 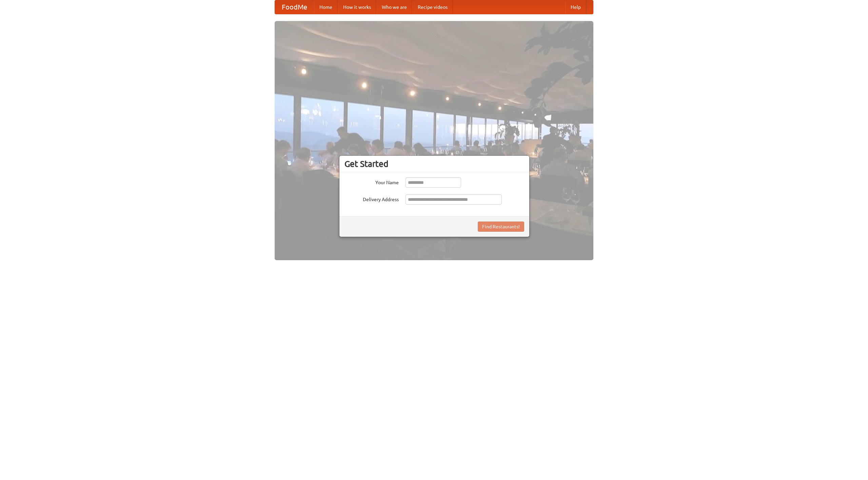 I want to click on a: Recipe videos, so click(x=433, y=7).